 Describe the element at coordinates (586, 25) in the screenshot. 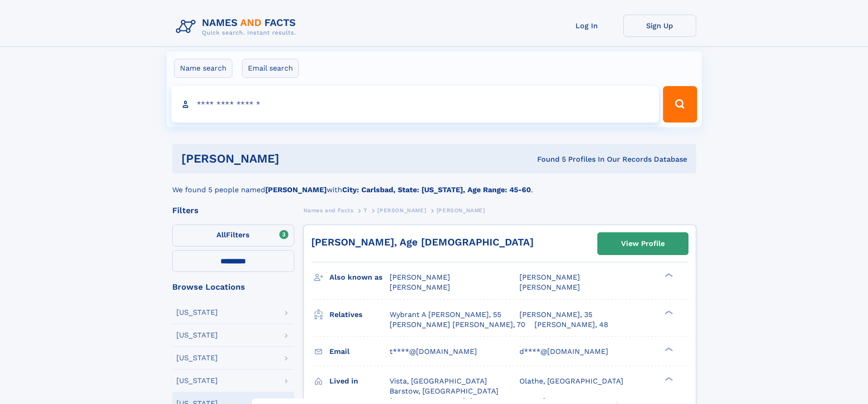

I see `a: Log In` at that location.